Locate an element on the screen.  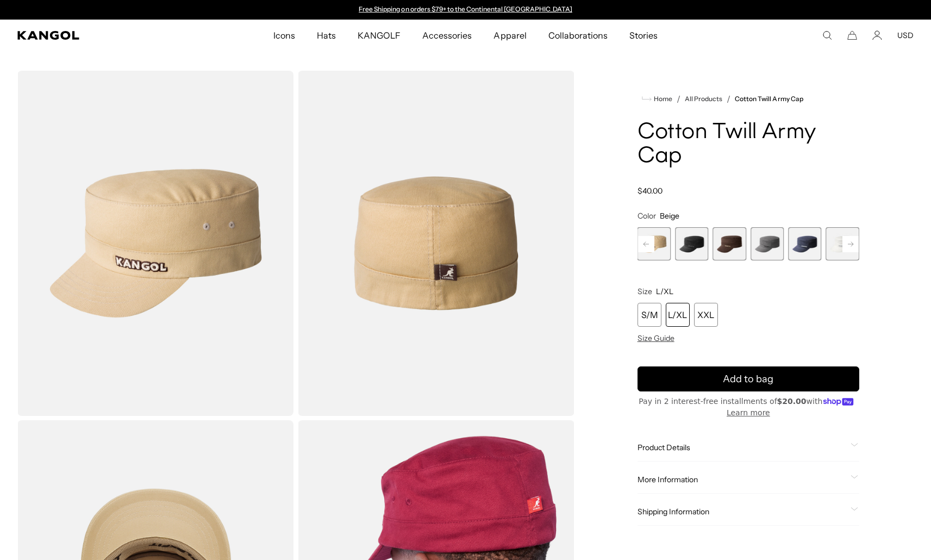
div: L/XL is located at coordinates (678, 315).